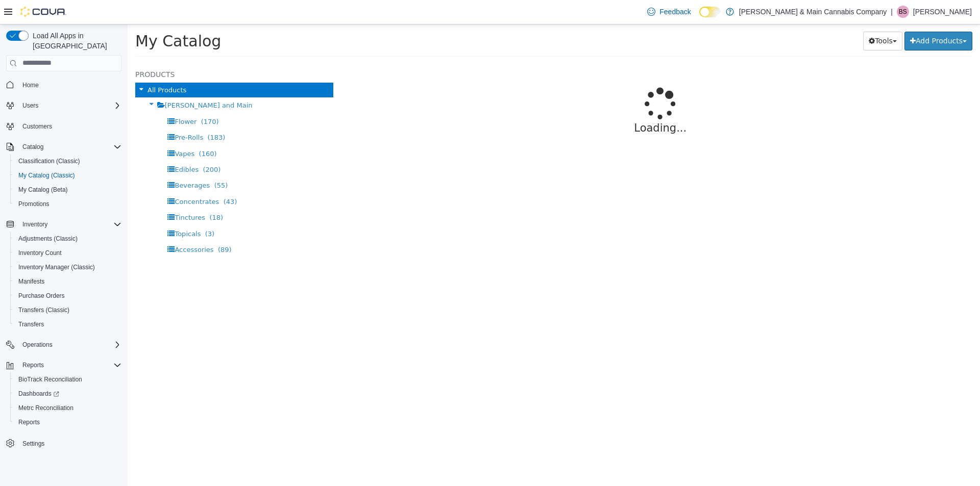 The image size is (980, 486). What do you see at coordinates (34, 204) in the screenshot?
I see `a: Promotions` at bounding box center [34, 204].